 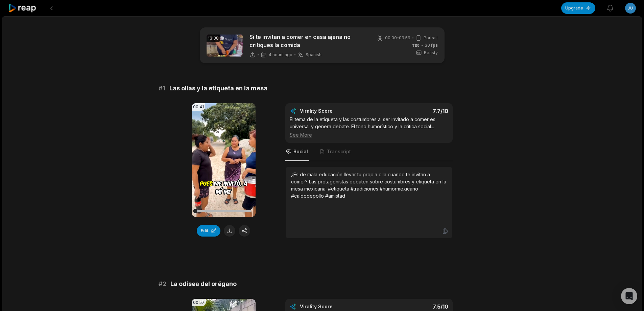 What do you see at coordinates (204, 284) in the screenshot?
I see `span: La odisea del orégano` at bounding box center [204, 284].